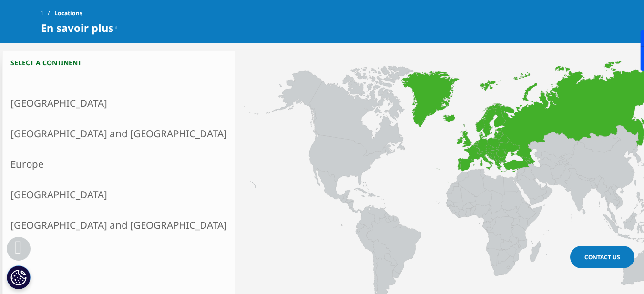  I want to click on h3: Select a continent, so click(119, 62).